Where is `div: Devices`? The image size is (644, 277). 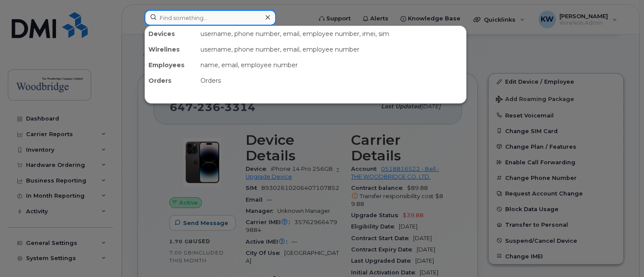 div: Devices is located at coordinates (171, 34).